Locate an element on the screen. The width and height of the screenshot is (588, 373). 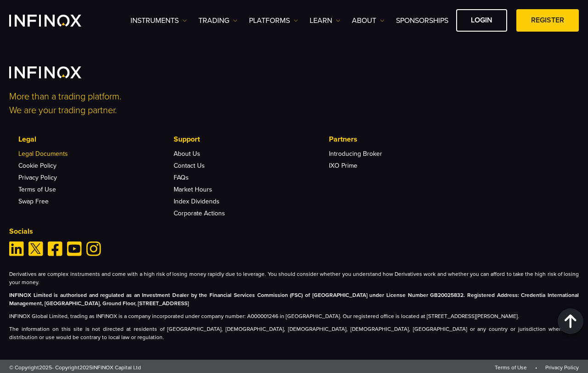
a: Youtube is located at coordinates (74, 249).